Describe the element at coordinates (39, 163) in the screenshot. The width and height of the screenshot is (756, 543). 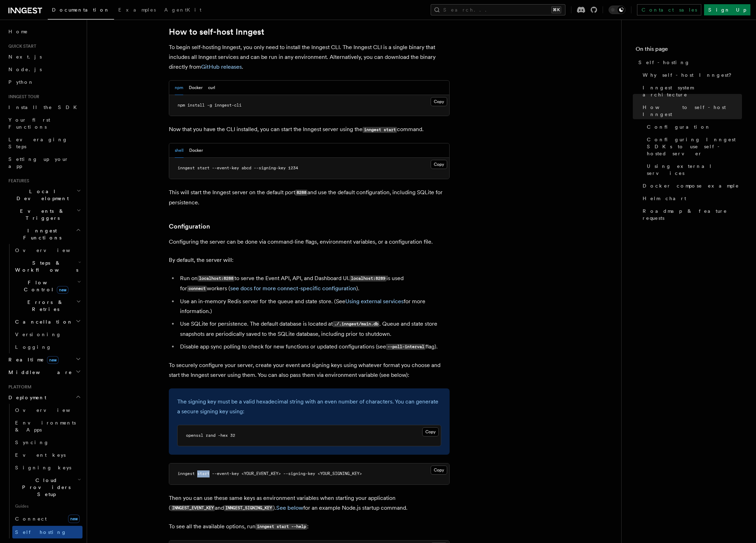
I see `span: Setting up your app` at that location.